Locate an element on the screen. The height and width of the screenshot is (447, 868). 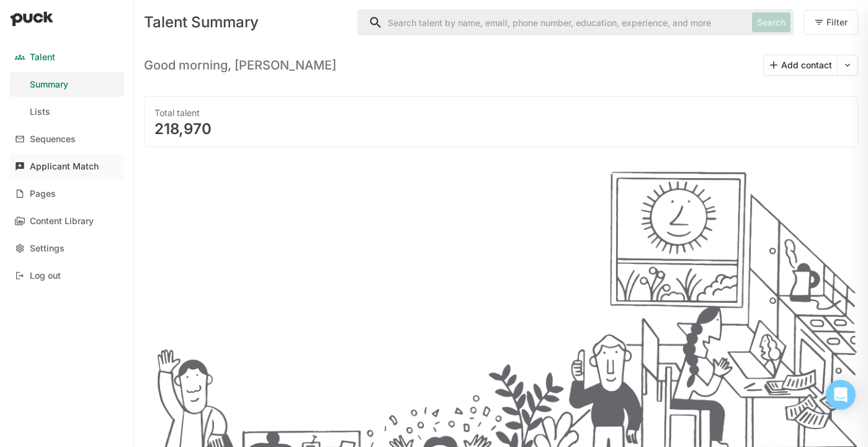
a: Content Library is located at coordinates (67, 221).